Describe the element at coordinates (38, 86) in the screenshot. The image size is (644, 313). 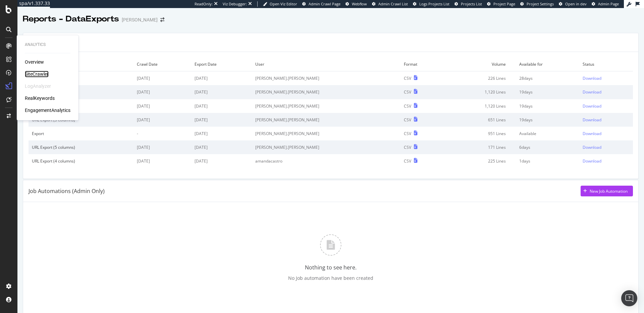
I see `div: LogAnalyzer` at that location.